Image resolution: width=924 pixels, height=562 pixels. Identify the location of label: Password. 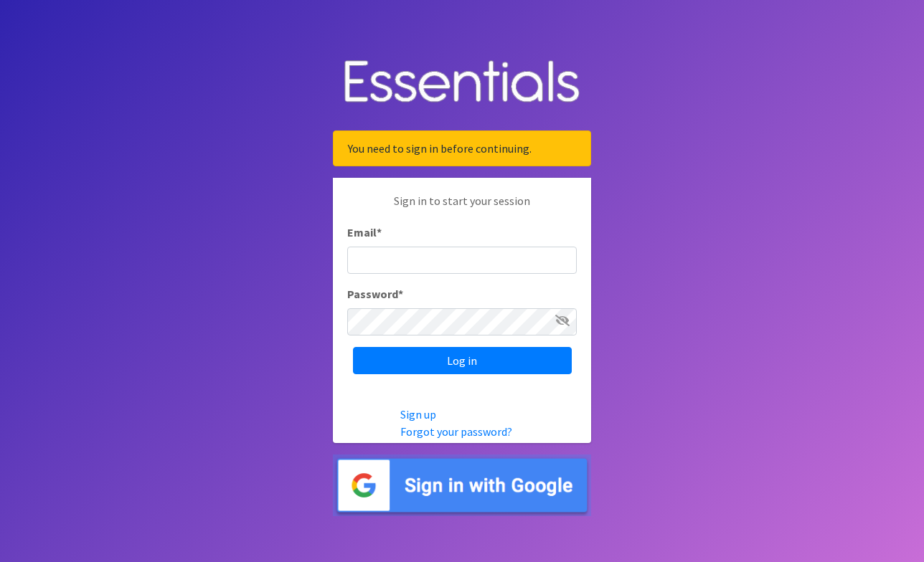
(375, 294).